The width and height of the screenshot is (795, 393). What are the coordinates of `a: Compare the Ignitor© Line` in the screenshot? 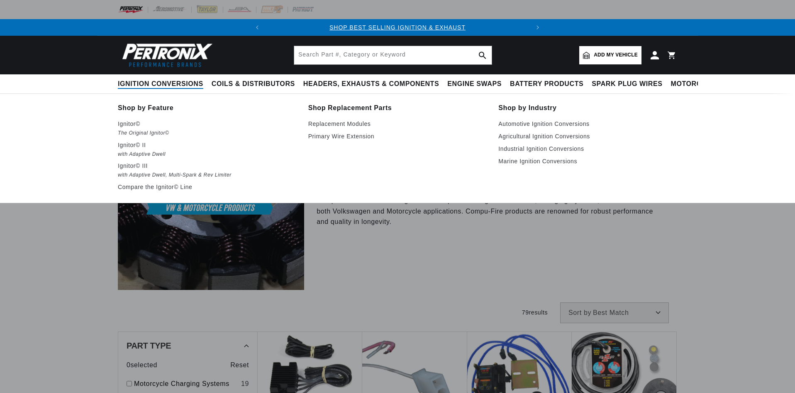 It's located at (207, 187).